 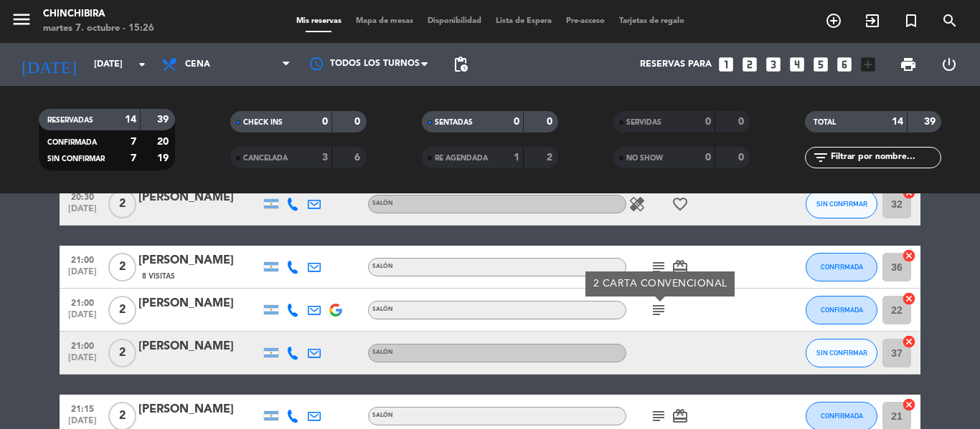 I want to click on i: search, so click(x=950, y=21).